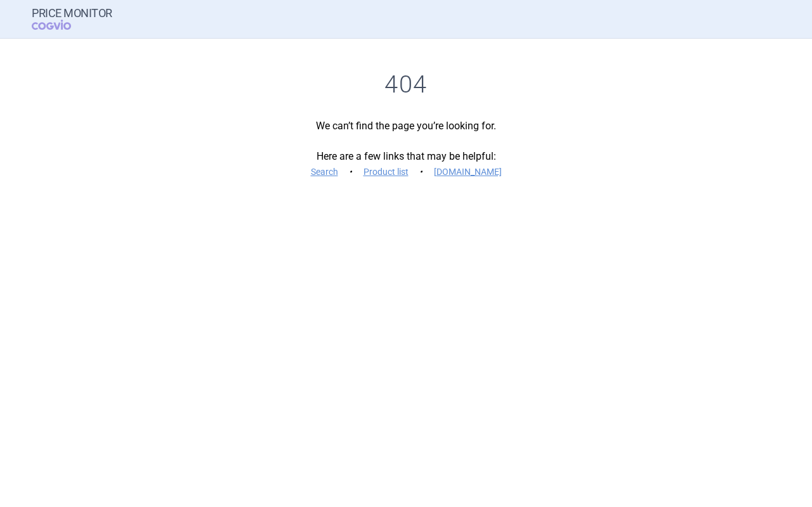 The width and height of the screenshot is (812, 507). What do you see at coordinates (72, 13) in the screenshot?
I see `strong: Price Monitor` at bounding box center [72, 13].